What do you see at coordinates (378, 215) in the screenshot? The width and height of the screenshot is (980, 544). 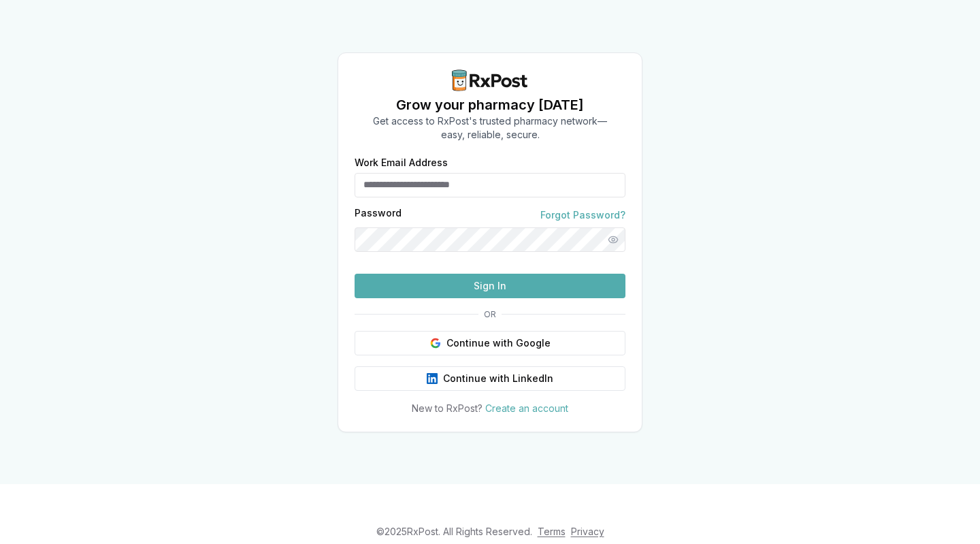 I see `label: Password` at bounding box center [378, 215].